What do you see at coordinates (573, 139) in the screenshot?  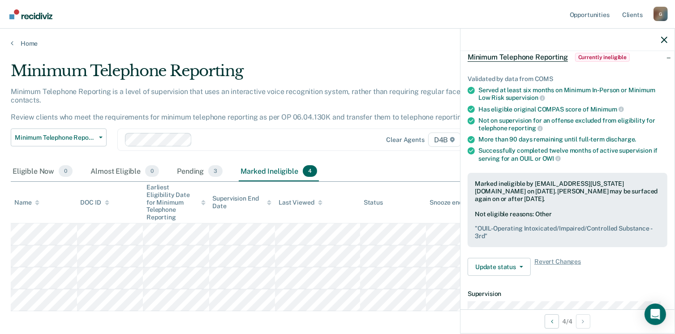 I see `div: More than 90 days remaining until full-term` at bounding box center [573, 139].